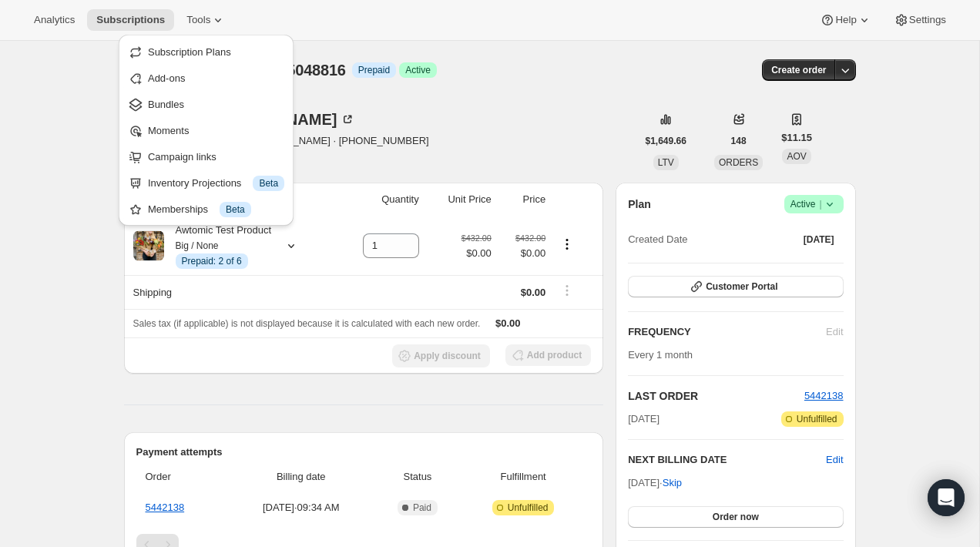 The image size is (980, 547). I want to click on span: Add-ons, so click(166, 77).